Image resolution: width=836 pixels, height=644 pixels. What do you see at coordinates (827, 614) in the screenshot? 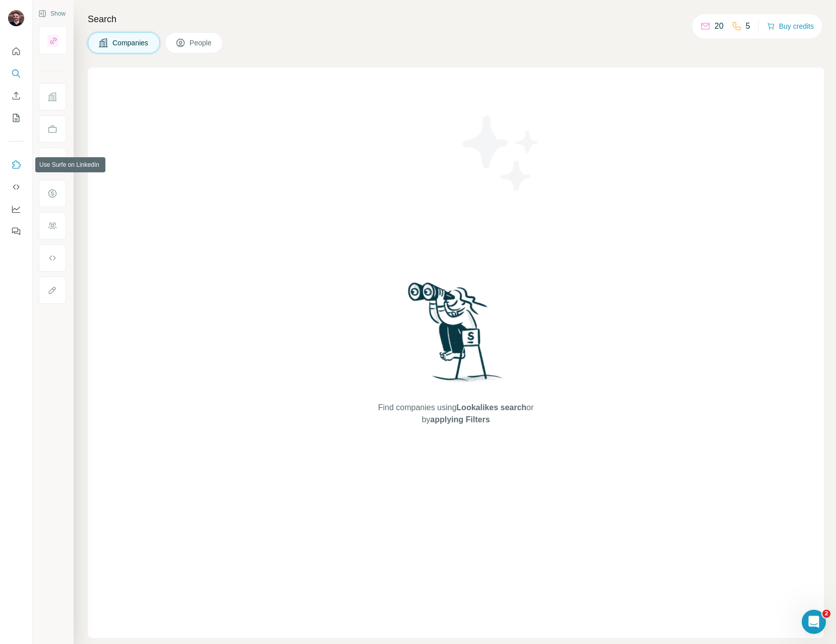
I see `span: 2` at bounding box center [827, 614].